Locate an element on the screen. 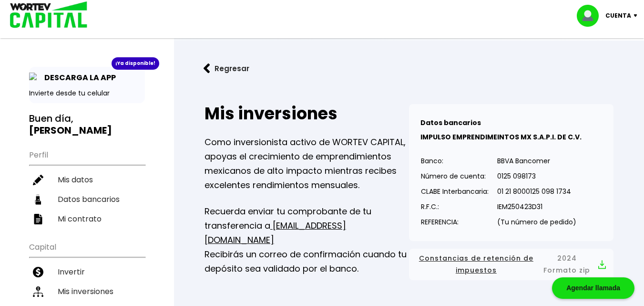 The image size is (644, 306). p: CLABE Interbancaria: is located at coordinates (455, 192).